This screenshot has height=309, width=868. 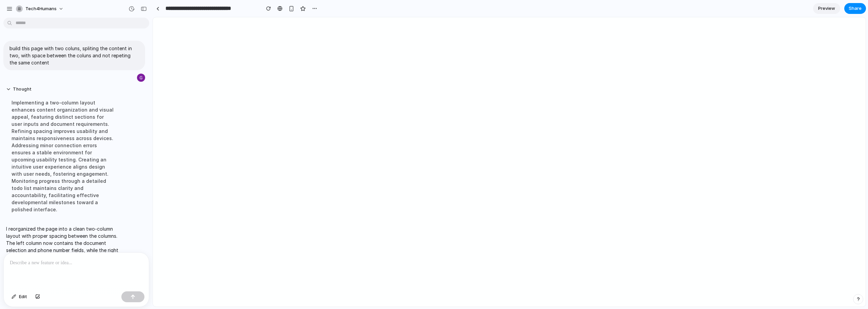 What do you see at coordinates (855, 8) in the screenshot?
I see `span: Share` at bounding box center [855, 8].